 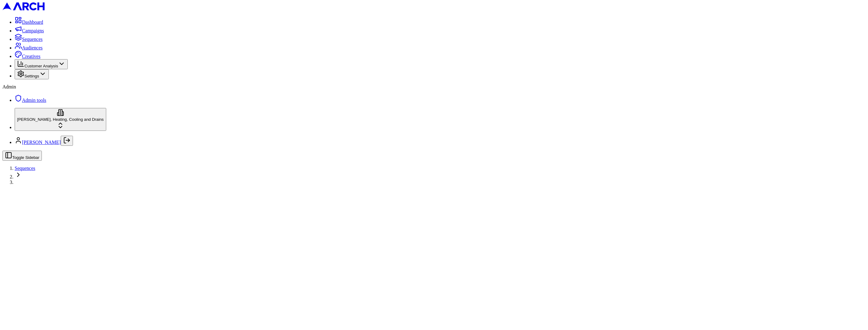 What do you see at coordinates (29, 48) in the screenshot?
I see `a: Audiences` at bounding box center [29, 48].